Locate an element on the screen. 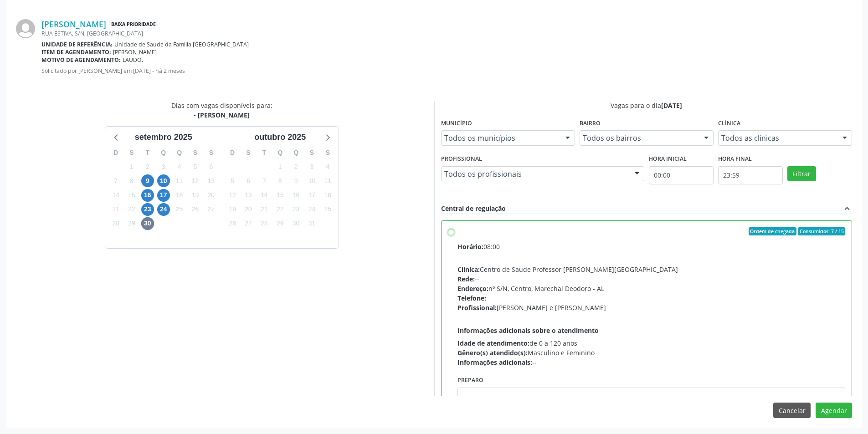 The width and height of the screenshot is (868, 434). span: Todos os municípios is located at coordinates (501, 138).